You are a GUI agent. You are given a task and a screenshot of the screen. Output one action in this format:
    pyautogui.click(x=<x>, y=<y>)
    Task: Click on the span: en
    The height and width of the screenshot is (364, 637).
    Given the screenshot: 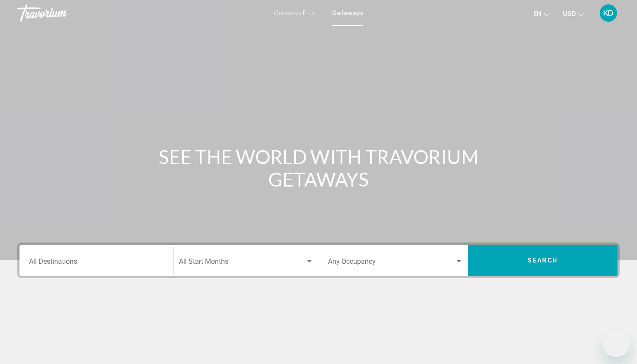 What is the action you would take?
    pyautogui.click(x=537, y=14)
    